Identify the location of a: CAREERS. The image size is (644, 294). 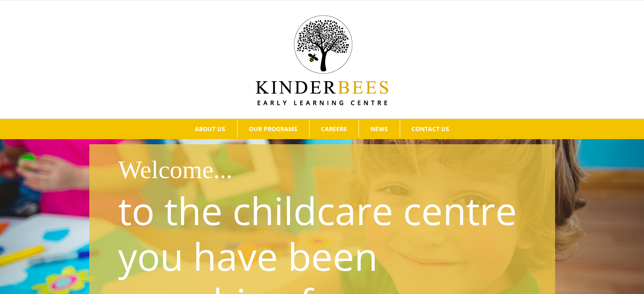
(334, 129).